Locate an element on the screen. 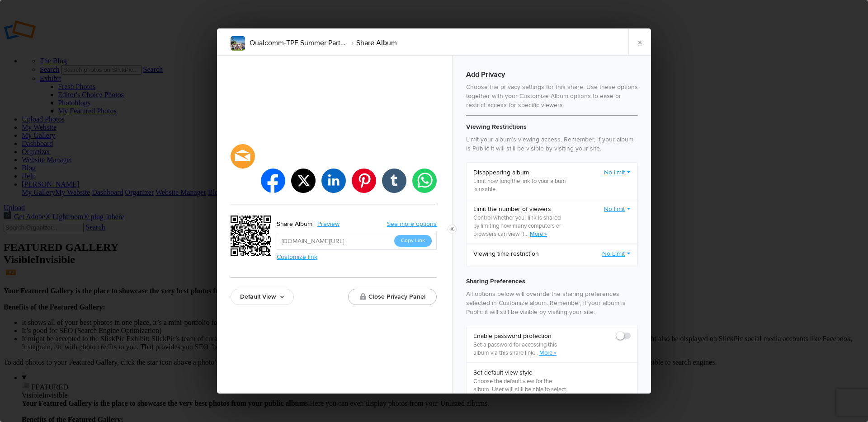 The image size is (868, 422). li: tumblr is located at coordinates (394, 181).